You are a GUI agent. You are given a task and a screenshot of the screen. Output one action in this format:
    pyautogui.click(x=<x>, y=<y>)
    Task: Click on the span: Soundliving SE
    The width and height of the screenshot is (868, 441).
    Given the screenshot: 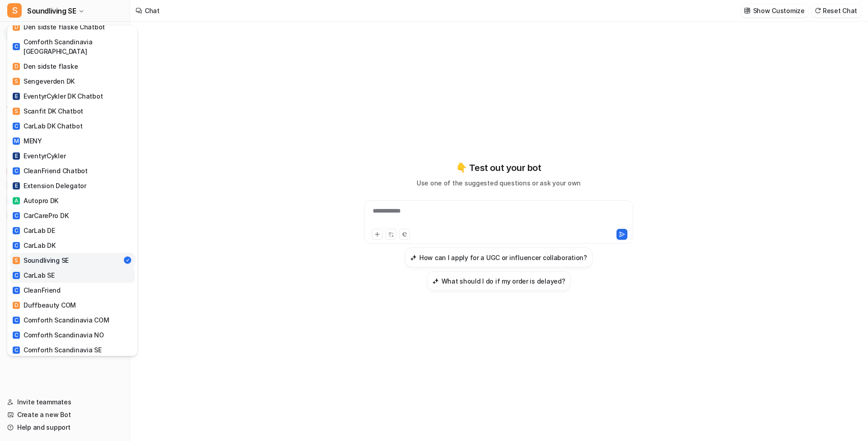 What is the action you would take?
    pyautogui.click(x=52, y=11)
    